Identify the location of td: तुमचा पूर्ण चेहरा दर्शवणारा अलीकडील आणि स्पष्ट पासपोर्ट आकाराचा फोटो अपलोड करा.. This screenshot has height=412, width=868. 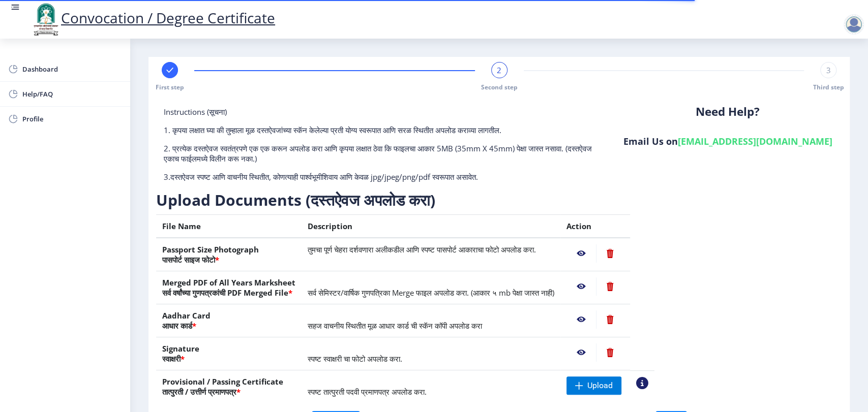
(431, 254).